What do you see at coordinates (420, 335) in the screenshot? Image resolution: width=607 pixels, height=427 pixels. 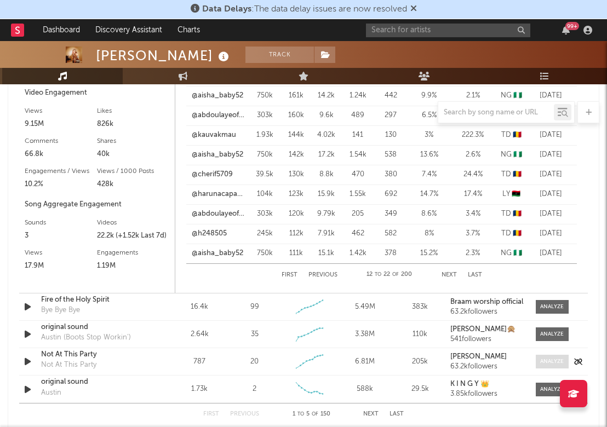 I see `div: 110k` at bounding box center [420, 335].